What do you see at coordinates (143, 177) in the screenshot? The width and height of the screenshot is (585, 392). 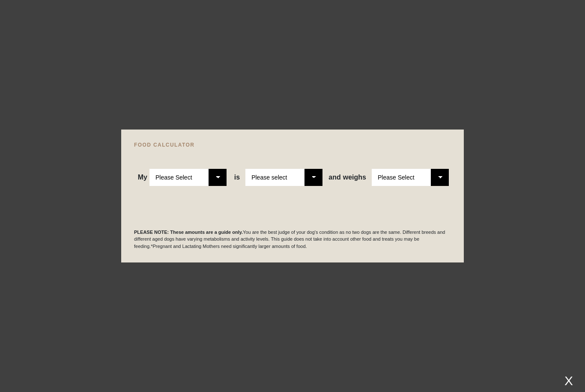 I see `span: My` at bounding box center [143, 177].